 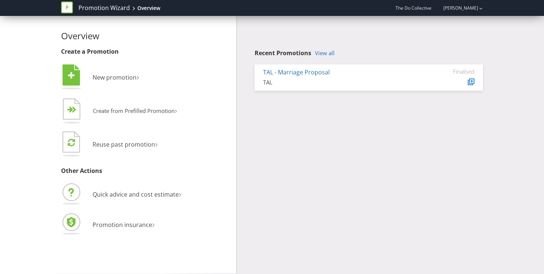 What do you see at coordinates (121, 194) in the screenshot?
I see `a: Quick advice and cost estimate›` at bounding box center [121, 194].